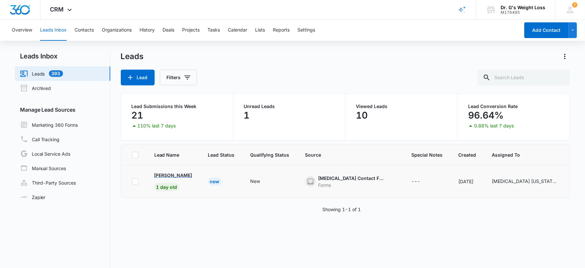 The height and width of the screenshot is (268, 585). Describe the element at coordinates (514, 106) in the screenshot. I see `p: Lead Conversion Rate` at that location.